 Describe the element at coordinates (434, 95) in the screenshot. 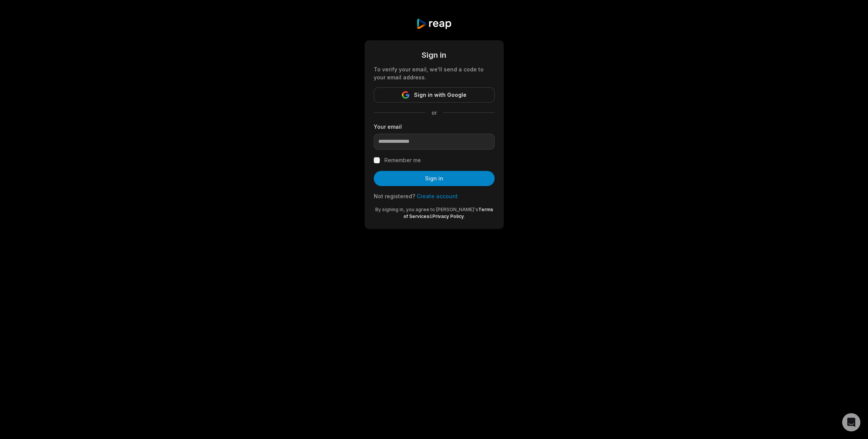

I see `button: Sign in with Google` at that location.